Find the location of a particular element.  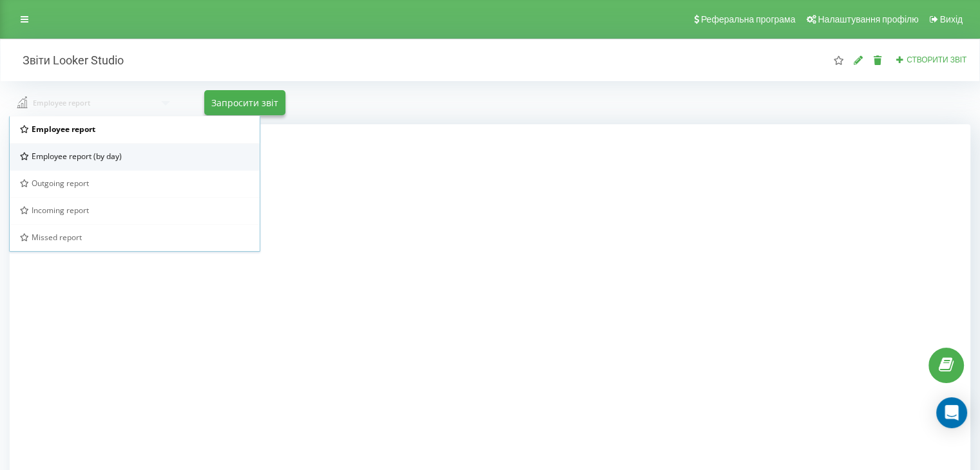

i: Створити звіт is located at coordinates (900, 59).